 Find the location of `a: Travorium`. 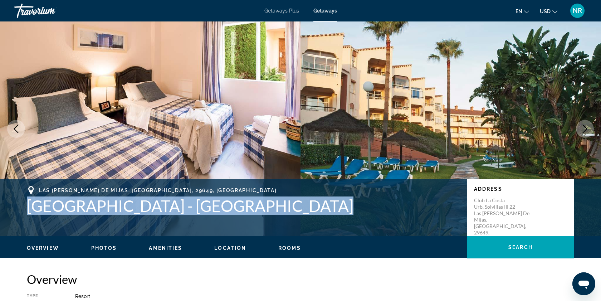

a: Travorium is located at coordinates (50, 11).